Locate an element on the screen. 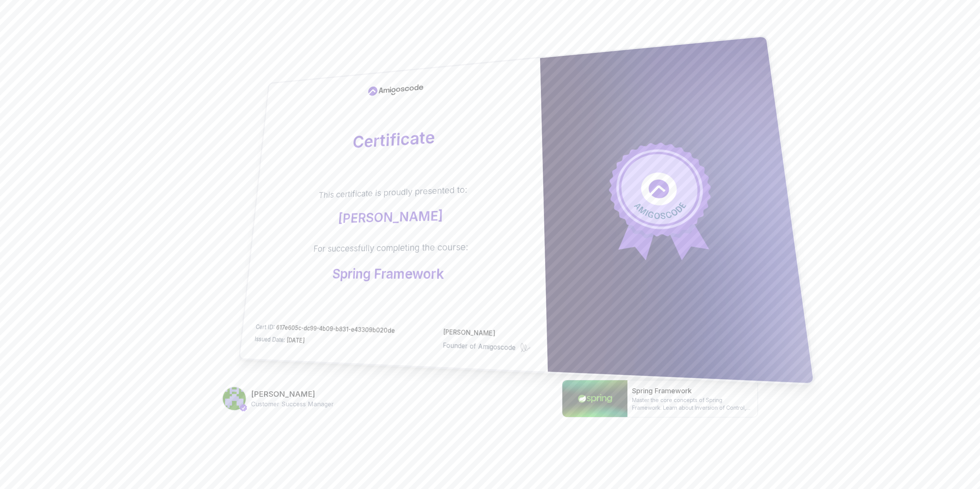 Image resolution: width=980 pixels, height=489 pixels. span: 617e605c-dc99-4b09-b831-e43309b020de is located at coordinates (335, 328).